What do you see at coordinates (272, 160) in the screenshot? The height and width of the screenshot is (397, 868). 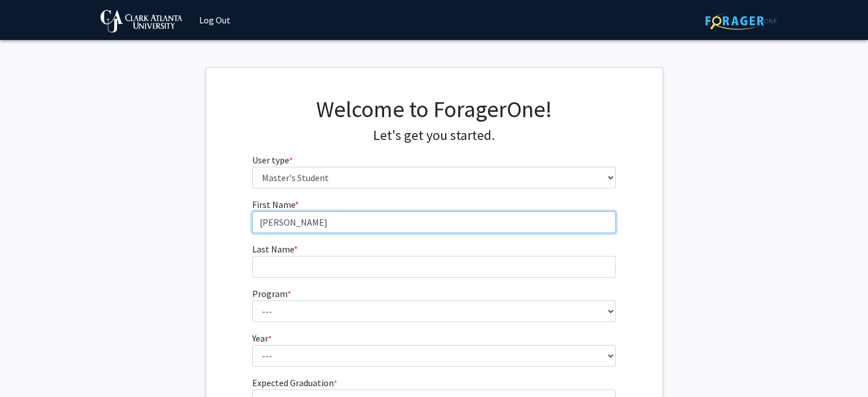 I see `label: User type` at bounding box center [272, 160].